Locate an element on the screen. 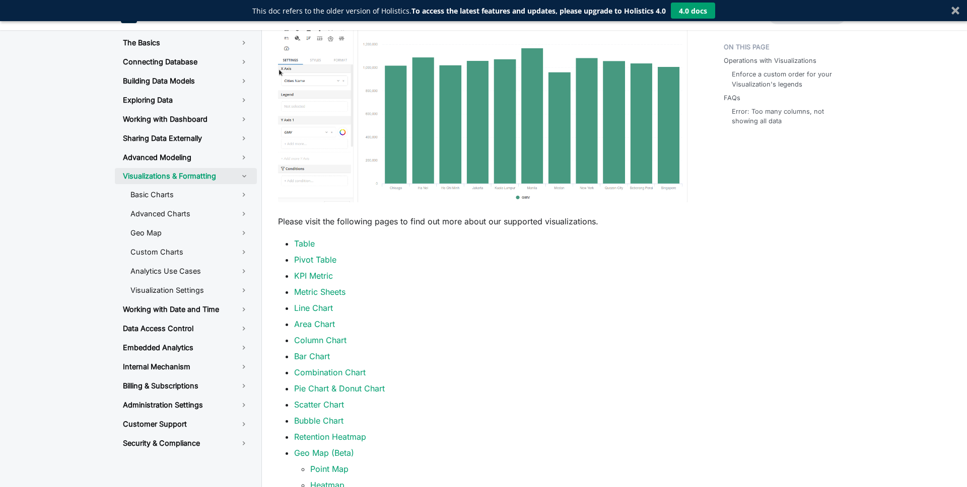 This screenshot has width=967, height=487. a: Bubble Chart is located at coordinates (319, 421).